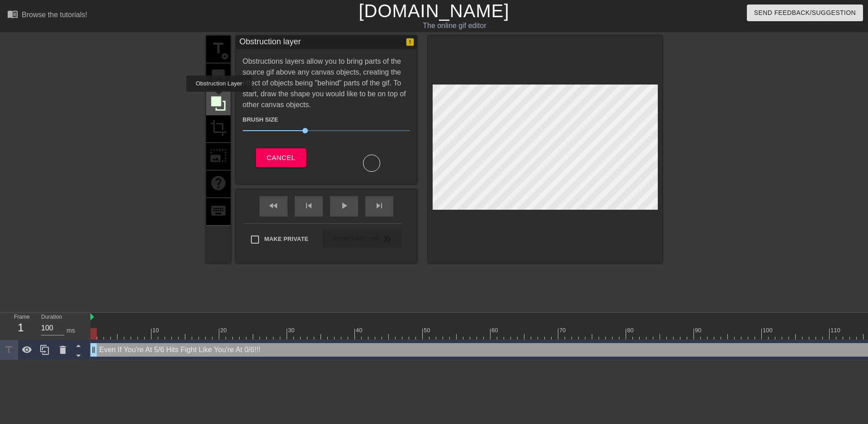  I want to click on div: 100, so click(768, 330).